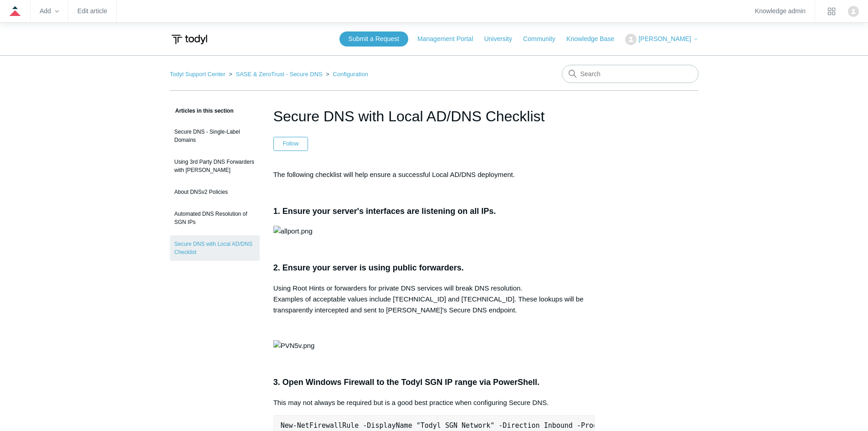 The height and width of the screenshot is (431, 868). Describe the element at coordinates (92, 11) in the screenshot. I see `a: Edit article` at that location.